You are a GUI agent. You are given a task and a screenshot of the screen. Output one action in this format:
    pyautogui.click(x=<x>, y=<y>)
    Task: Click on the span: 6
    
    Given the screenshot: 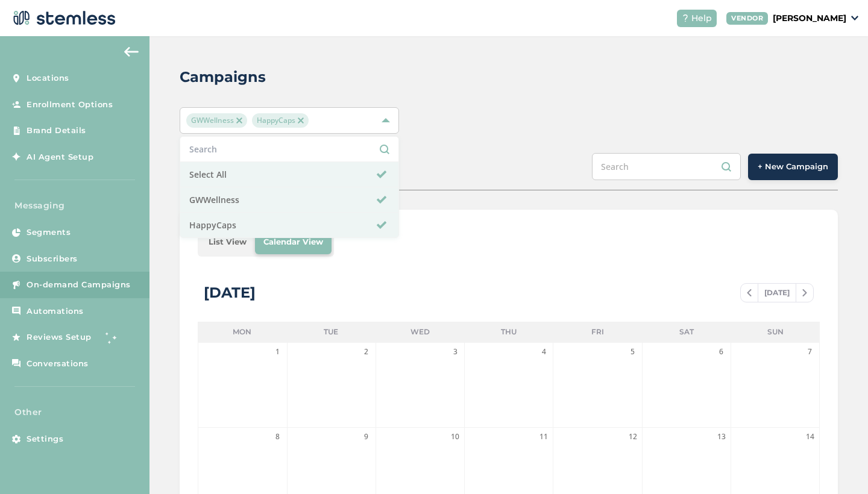 What is the action you would take?
    pyautogui.click(x=721, y=351)
    